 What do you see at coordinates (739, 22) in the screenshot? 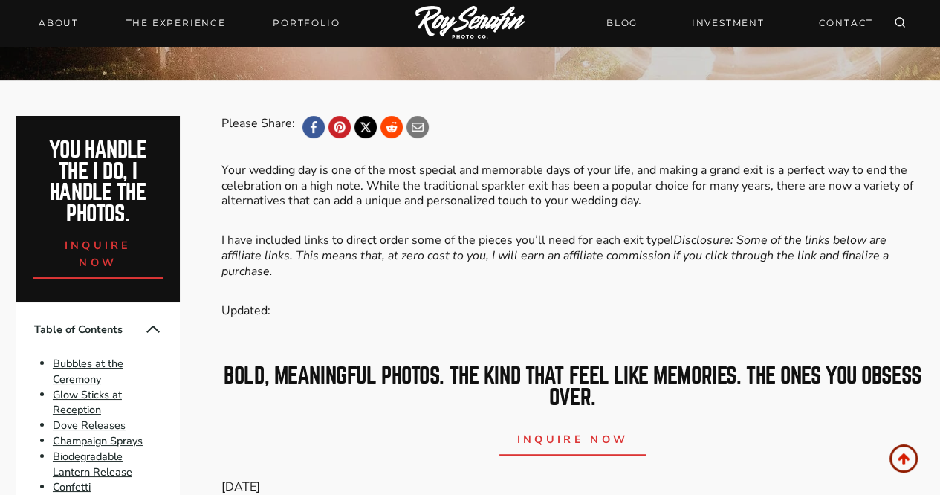
I see `nav: Secondary Navigation` at bounding box center [739, 22].